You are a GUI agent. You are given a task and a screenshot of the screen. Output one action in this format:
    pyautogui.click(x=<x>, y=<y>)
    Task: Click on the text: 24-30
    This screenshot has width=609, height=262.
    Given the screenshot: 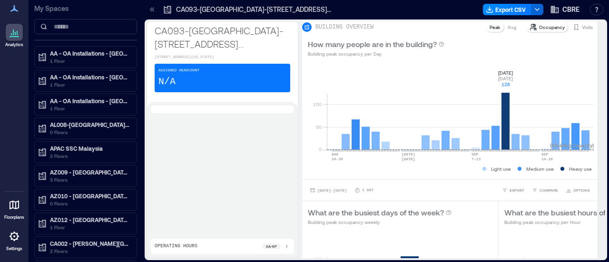 What is the action you would take?
    pyautogui.click(x=337, y=159)
    